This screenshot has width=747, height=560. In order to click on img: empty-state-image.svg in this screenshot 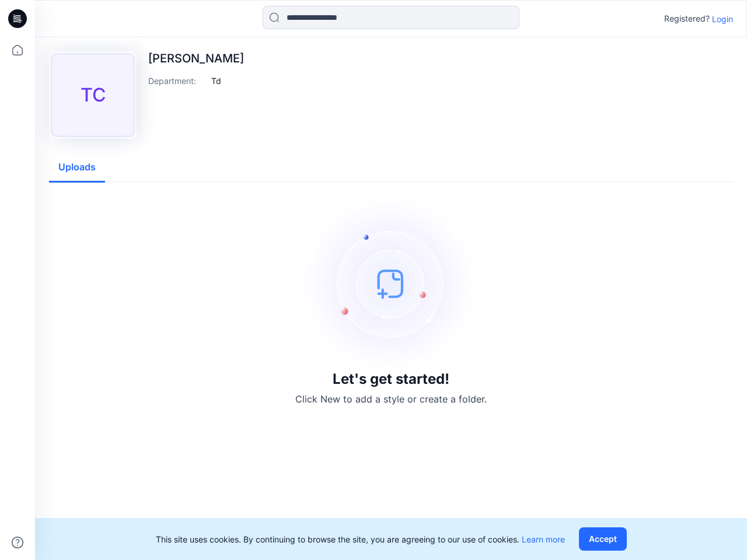, I will do `click(391, 284)`.